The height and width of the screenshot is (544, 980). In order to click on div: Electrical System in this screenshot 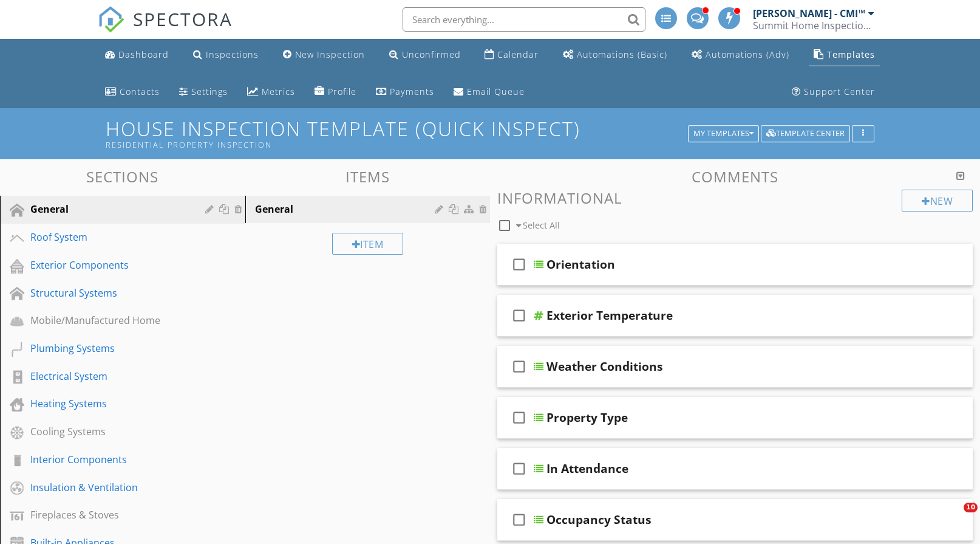, I will do `click(109, 376)`.